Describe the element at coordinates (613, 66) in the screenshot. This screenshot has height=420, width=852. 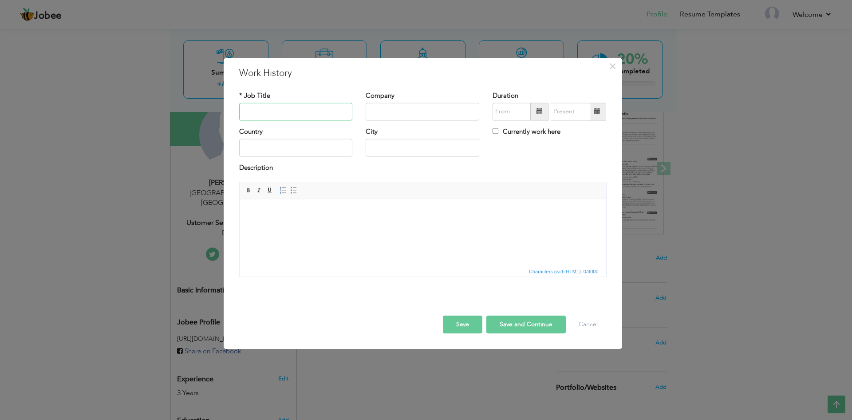
I see `button: Close` at that location.